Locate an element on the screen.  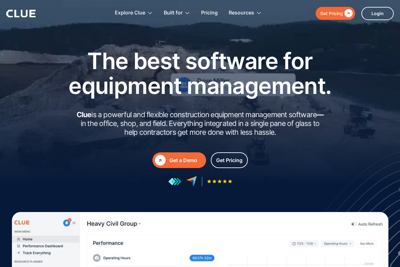
div: Built for is located at coordinates (173, 13).